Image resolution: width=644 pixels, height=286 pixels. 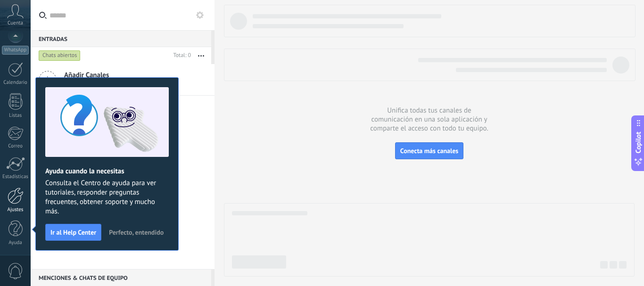 I want to click on button: Conecta más canales, so click(x=429, y=151).